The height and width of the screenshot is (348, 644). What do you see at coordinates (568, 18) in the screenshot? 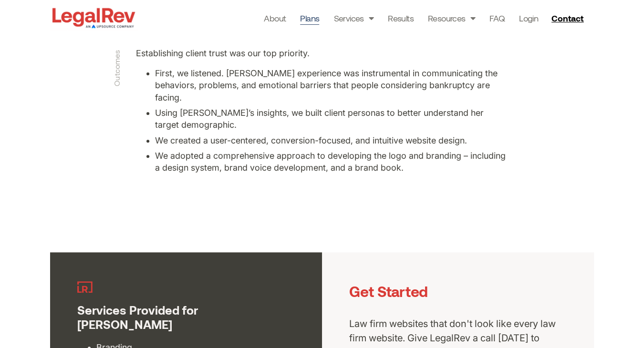
I see `span: Contact` at bounding box center [568, 18].